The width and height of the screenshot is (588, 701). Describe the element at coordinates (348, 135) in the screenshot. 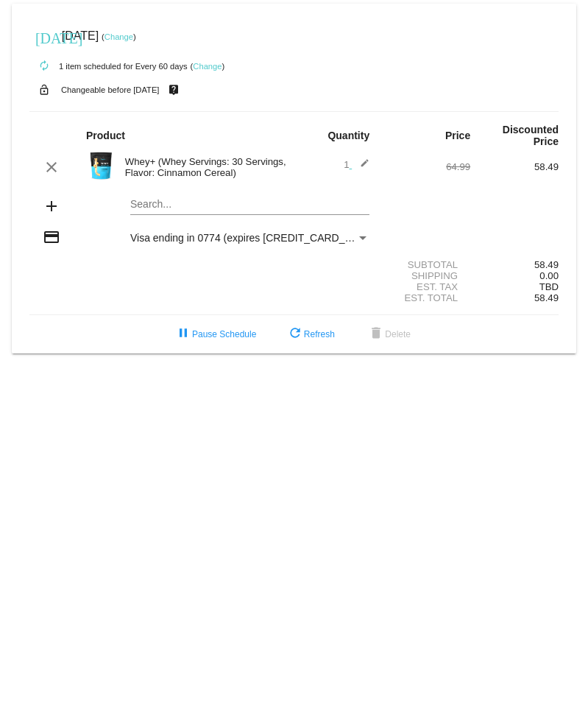

I see `strong: Quantity` at that location.